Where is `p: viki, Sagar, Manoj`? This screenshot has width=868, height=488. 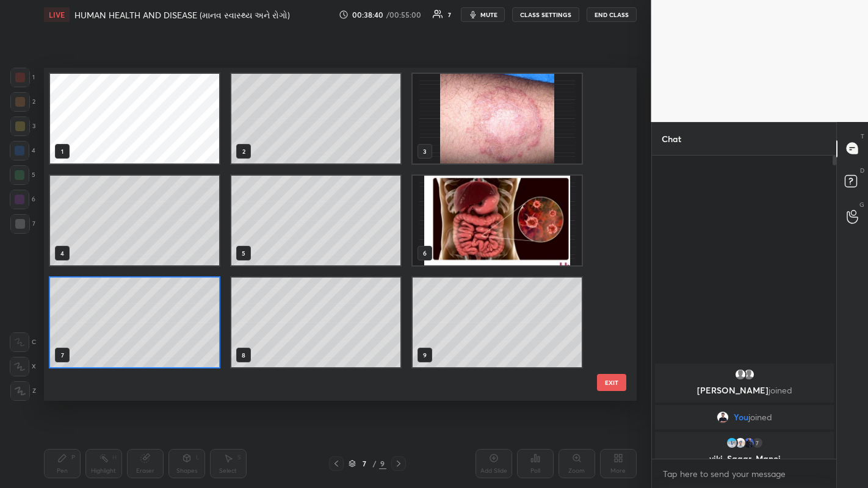 p: viki, Sagar, Manoj is located at coordinates (744, 459).